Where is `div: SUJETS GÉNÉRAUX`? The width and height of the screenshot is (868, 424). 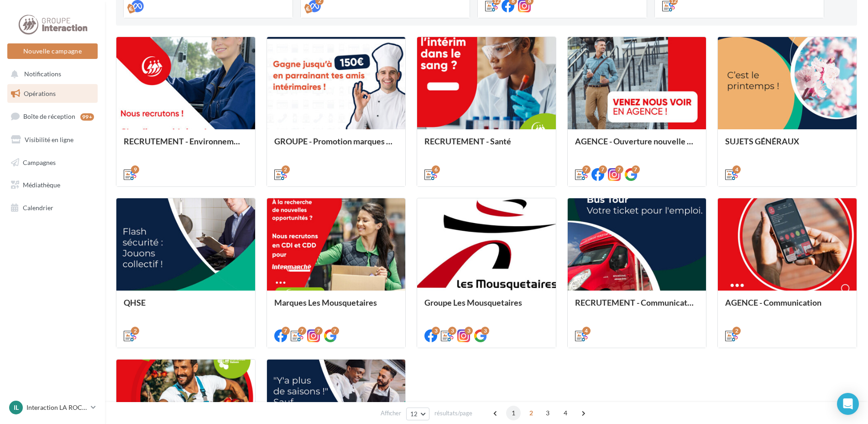 div: SUJETS GÉNÉRAUX is located at coordinates (787, 146).